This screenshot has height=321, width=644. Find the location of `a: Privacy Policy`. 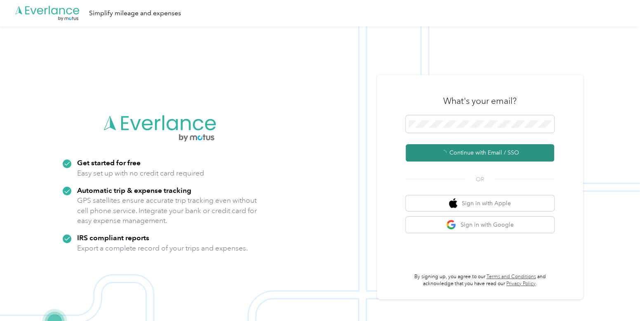

a: Privacy Policy is located at coordinates (521, 283).